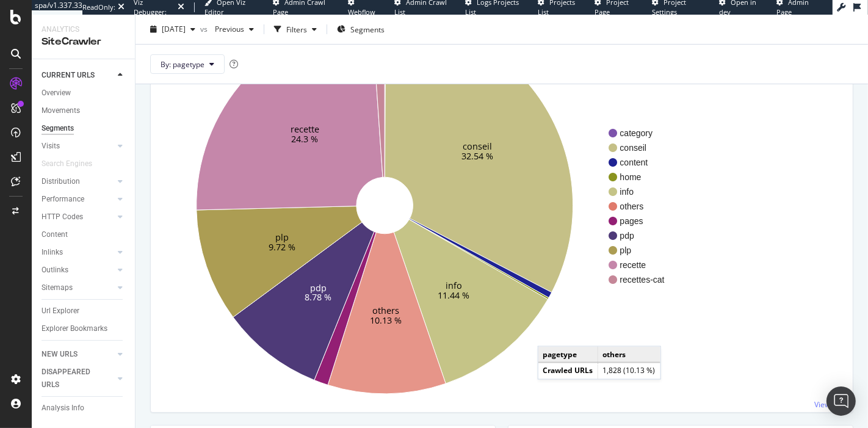 The width and height of the screenshot is (868, 428). What do you see at coordinates (568, 370) in the screenshot?
I see `td: Crawled URLs` at bounding box center [568, 370].